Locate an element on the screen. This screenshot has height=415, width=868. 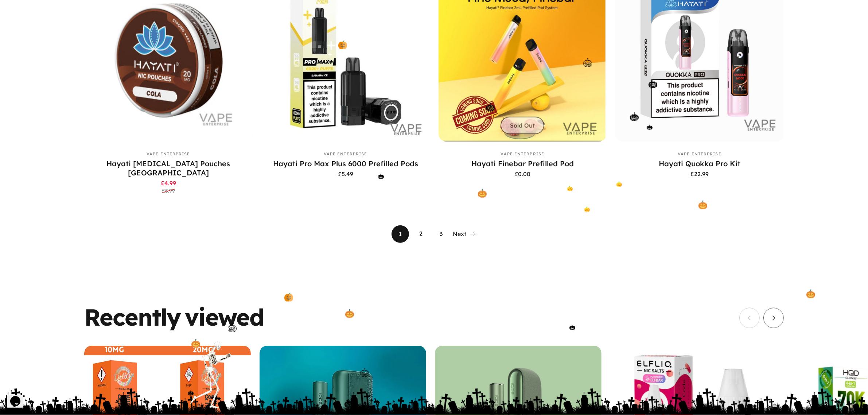
img: skeleton1.gif is located at coordinates (212, 375).